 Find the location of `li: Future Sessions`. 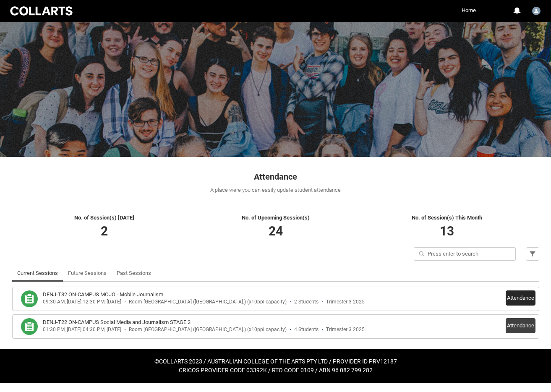

li: Future Sessions is located at coordinates (88, 273).